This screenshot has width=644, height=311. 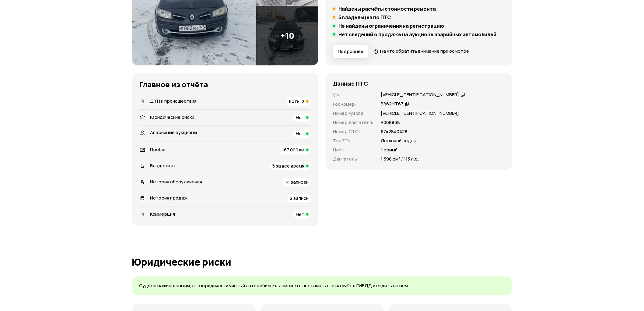 What do you see at coordinates (297, 101) in the screenshot?
I see `span: Есть, 2` at bounding box center [297, 101].